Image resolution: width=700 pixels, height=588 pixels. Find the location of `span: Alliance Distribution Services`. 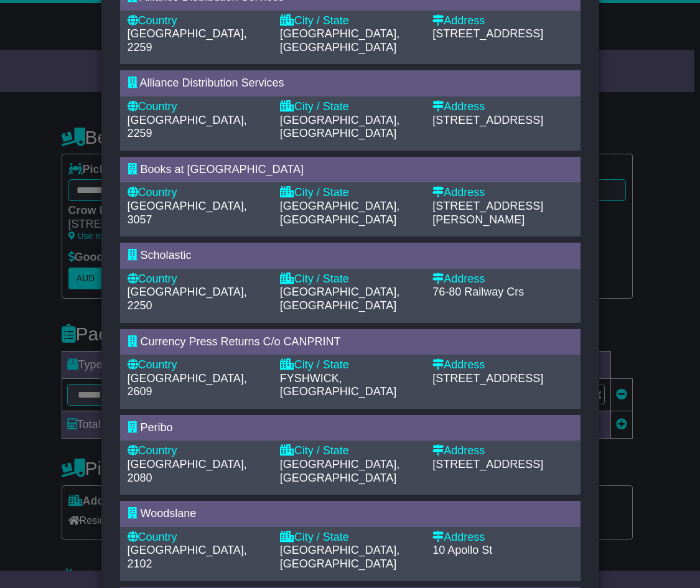

span: Alliance Distribution Services is located at coordinates (212, 83).